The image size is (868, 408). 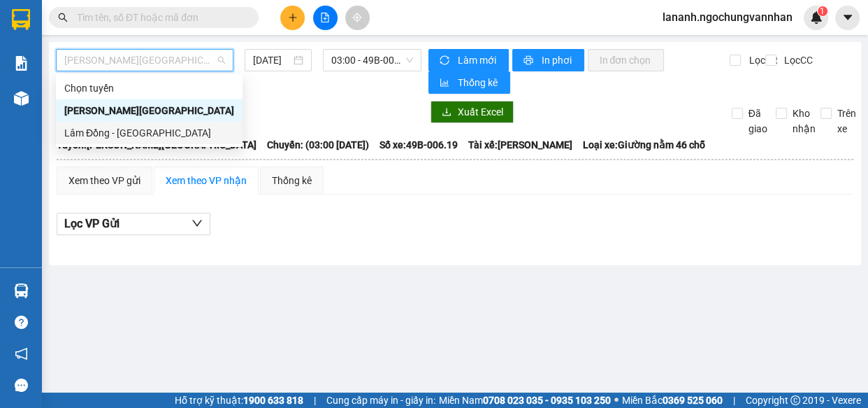 I want to click on strong: 0369 525 060, so click(x=693, y=400).